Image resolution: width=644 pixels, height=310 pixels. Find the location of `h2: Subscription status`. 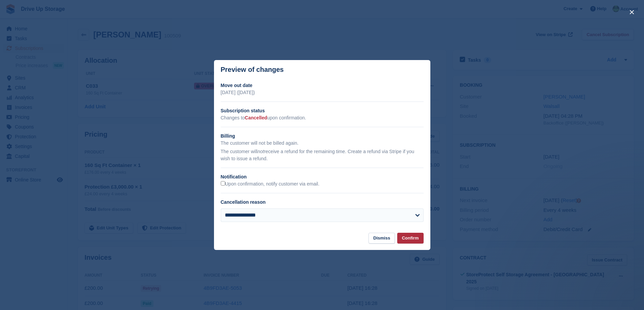

h2: Subscription status is located at coordinates (322, 111).